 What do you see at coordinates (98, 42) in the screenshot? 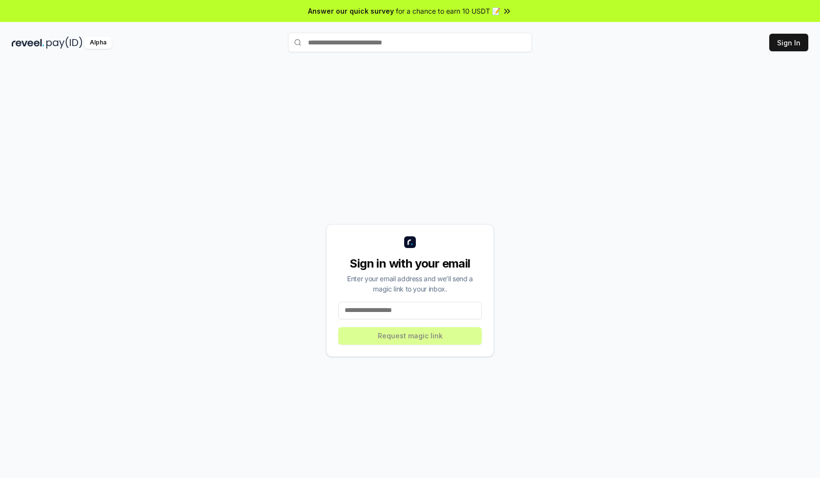
I see `div: Alpha` at bounding box center [98, 42].